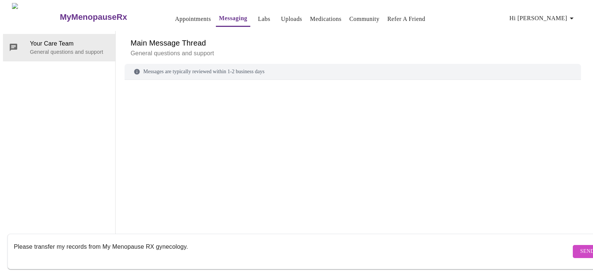 The width and height of the screenshot is (593, 273). What do you see at coordinates (326, 19) in the screenshot?
I see `a: Medications` at bounding box center [326, 19].